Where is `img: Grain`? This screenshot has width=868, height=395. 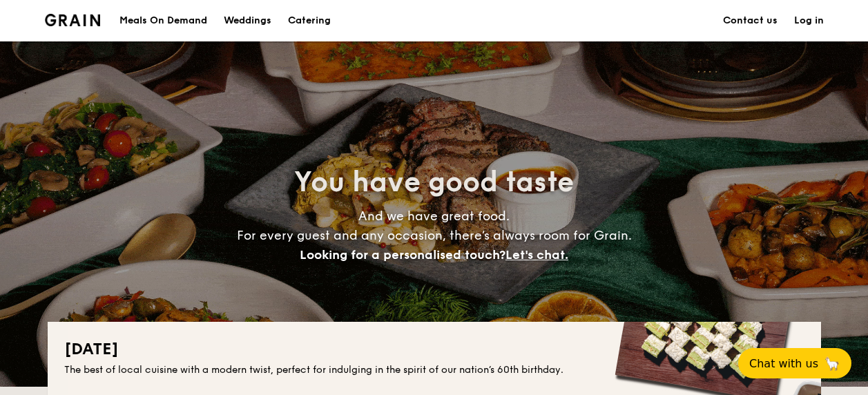
img: Grain is located at coordinates (73, 20).